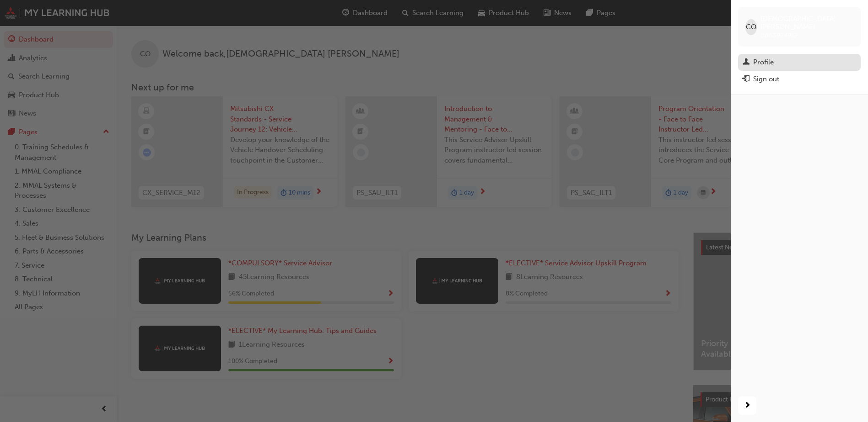  What do you see at coordinates (799, 79) in the screenshot?
I see `button: Sign out` at bounding box center [799, 79].